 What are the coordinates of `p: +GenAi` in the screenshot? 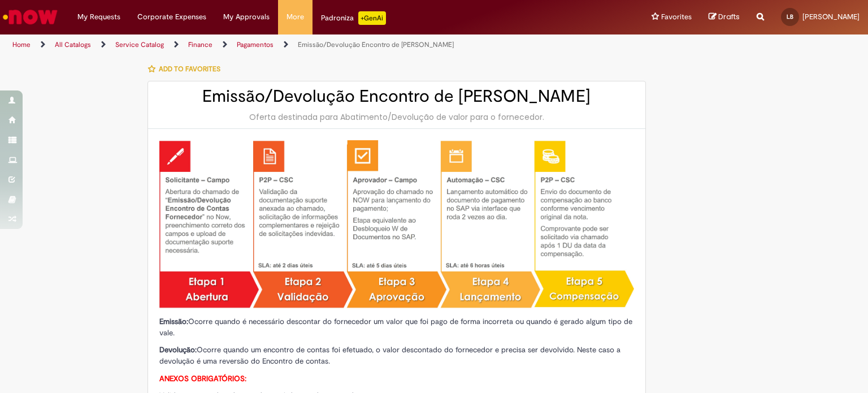 It's located at (372, 18).